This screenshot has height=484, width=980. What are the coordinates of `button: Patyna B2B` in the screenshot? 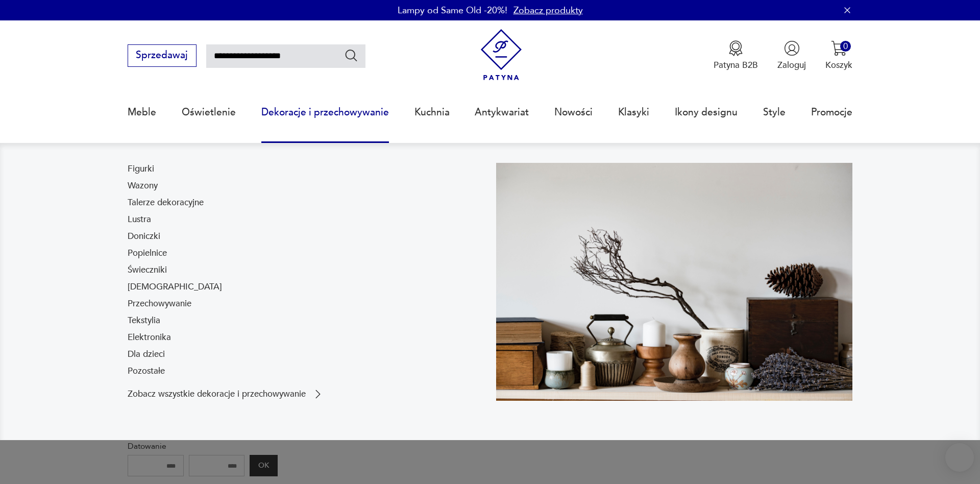 It's located at (736, 56).